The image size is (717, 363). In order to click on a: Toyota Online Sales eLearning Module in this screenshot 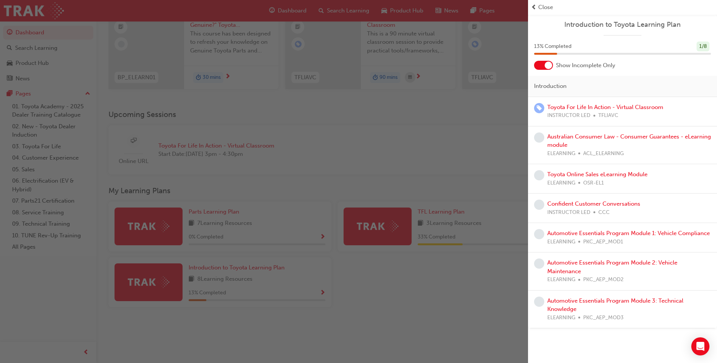, I will do `click(597, 175)`.